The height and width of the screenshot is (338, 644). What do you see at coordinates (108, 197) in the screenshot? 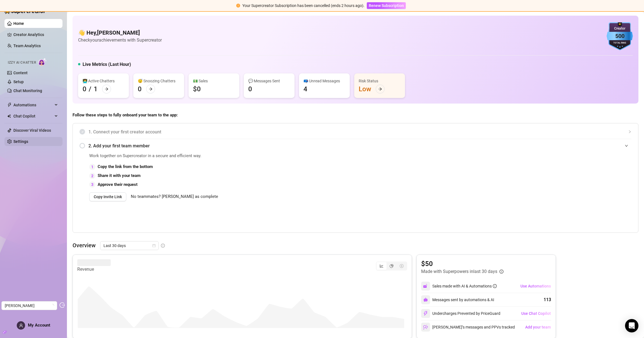
I see `button: Copy Invite Link` at bounding box center [108, 197].